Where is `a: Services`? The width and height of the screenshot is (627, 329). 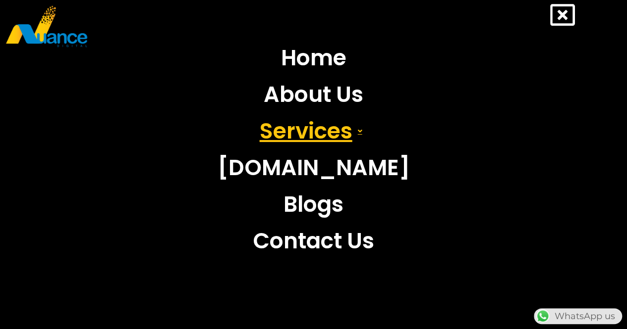
a: Services is located at coordinates (314, 131).